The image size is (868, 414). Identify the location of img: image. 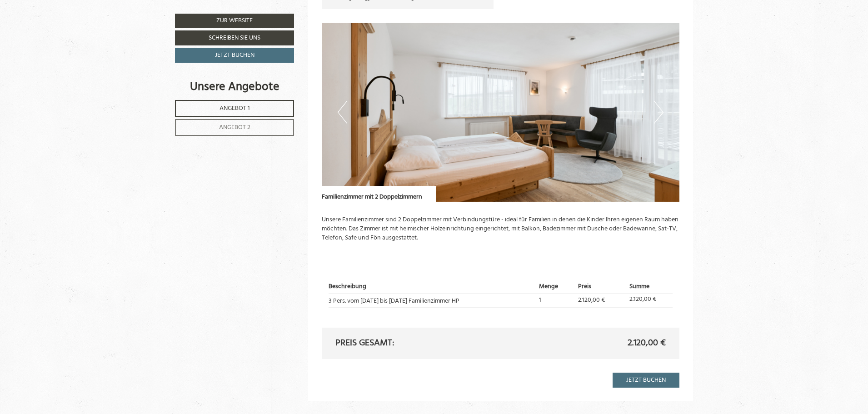
(501, 112).